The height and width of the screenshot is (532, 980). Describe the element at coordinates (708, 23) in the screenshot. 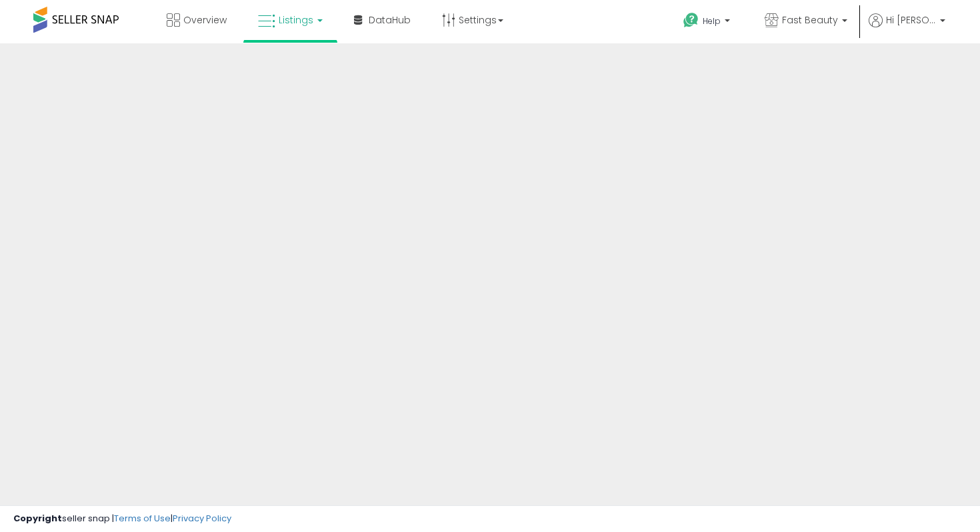

I see `a: Help` at that location.